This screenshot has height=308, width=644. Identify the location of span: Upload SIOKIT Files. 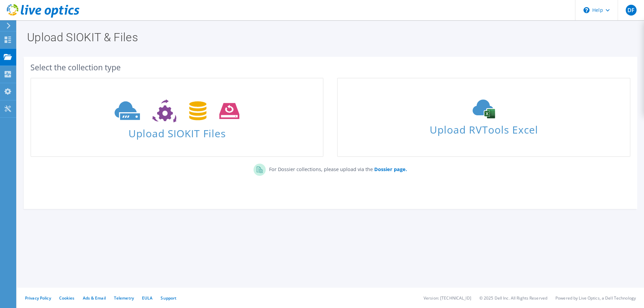
(177, 131).